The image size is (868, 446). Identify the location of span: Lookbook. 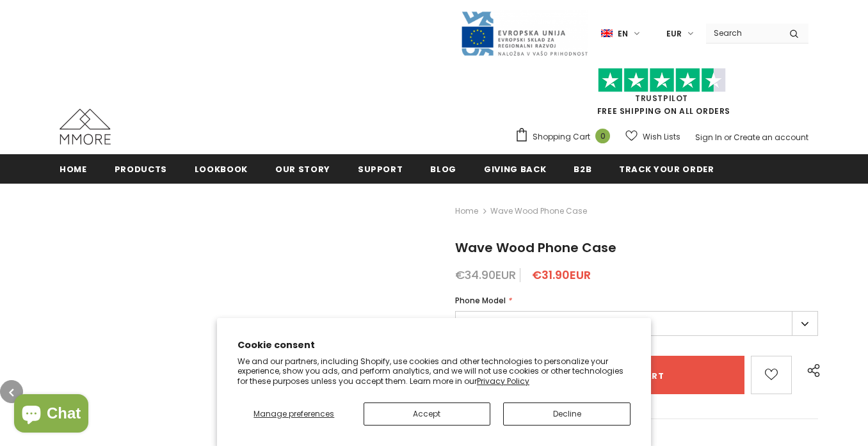
(221, 169).